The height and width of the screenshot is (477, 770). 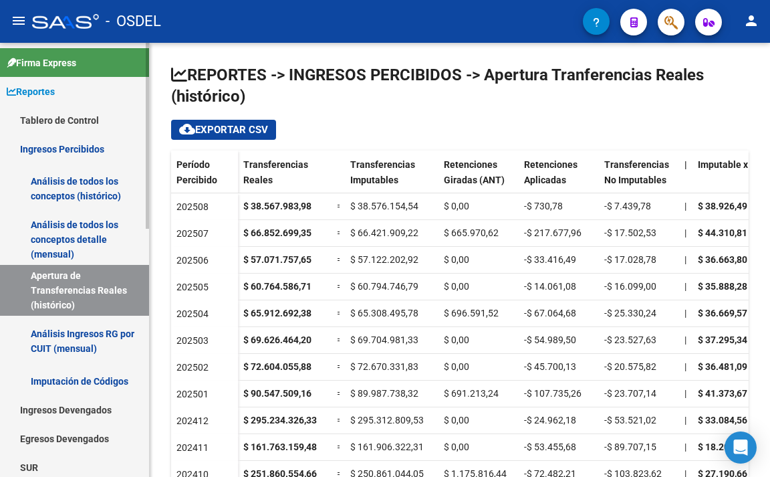 What do you see at coordinates (630, 259) in the screenshot?
I see `span: -$ 17.028,78` at bounding box center [630, 259].